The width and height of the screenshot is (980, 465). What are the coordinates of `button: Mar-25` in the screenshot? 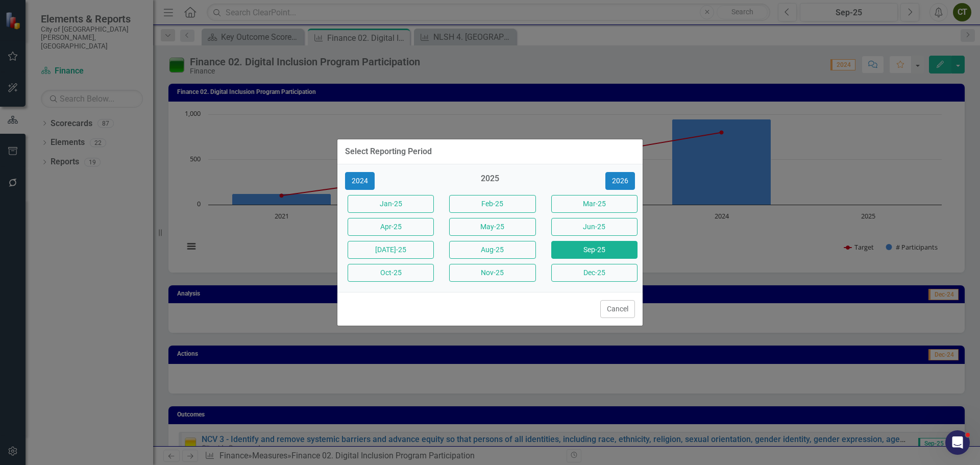 It's located at (594, 204).